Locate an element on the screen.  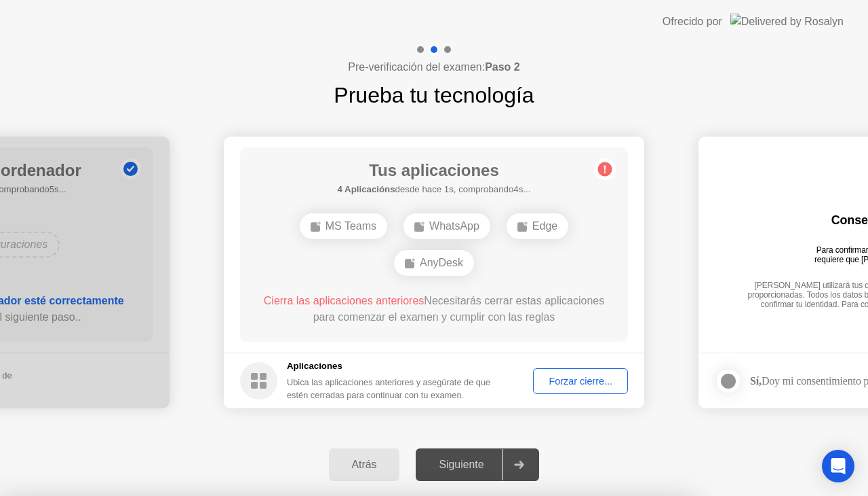
h1: Tus aplicaciones is located at coordinates (434, 171).